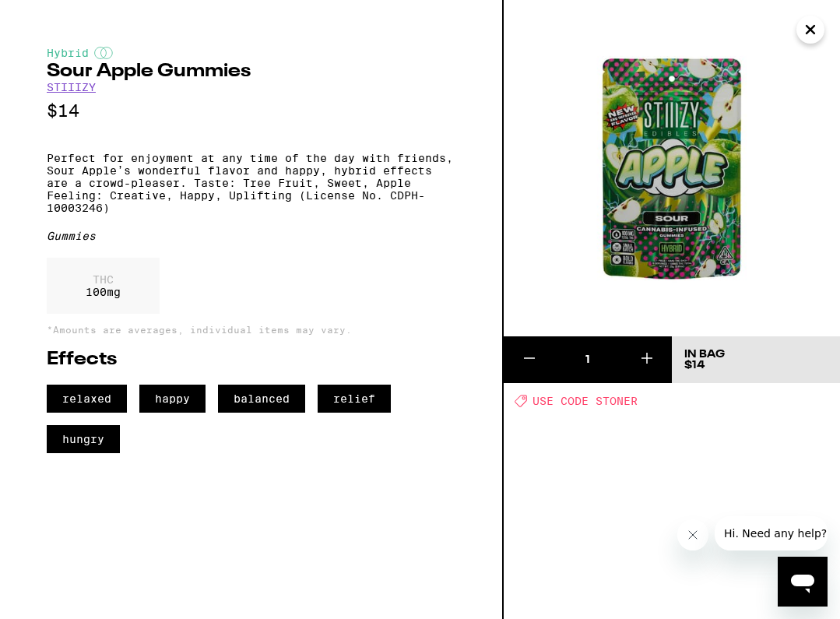 Image resolution: width=840 pixels, height=619 pixels. I want to click on span: hungry, so click(83, 439).